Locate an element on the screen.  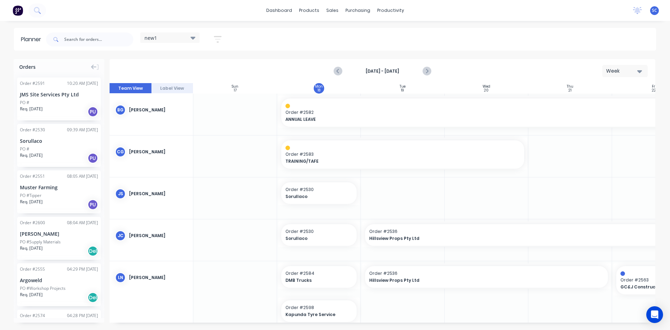
span: ANNUAL LEAVE is located at coordinates (466, 119).